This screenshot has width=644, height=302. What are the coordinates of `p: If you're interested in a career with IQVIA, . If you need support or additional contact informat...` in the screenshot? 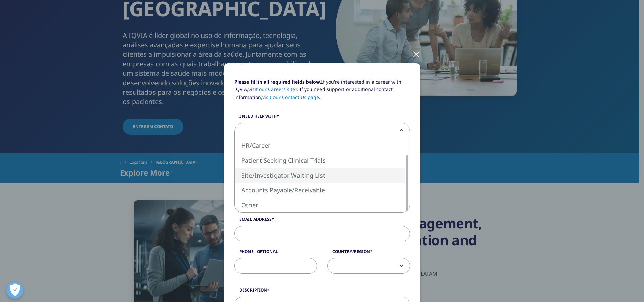 It's located at (322, 92).